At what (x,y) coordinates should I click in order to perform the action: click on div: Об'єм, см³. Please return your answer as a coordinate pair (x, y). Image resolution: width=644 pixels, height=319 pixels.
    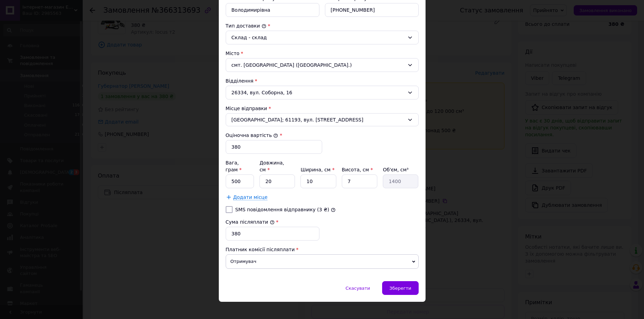
    Looking at the image, I should click on (400, 170).